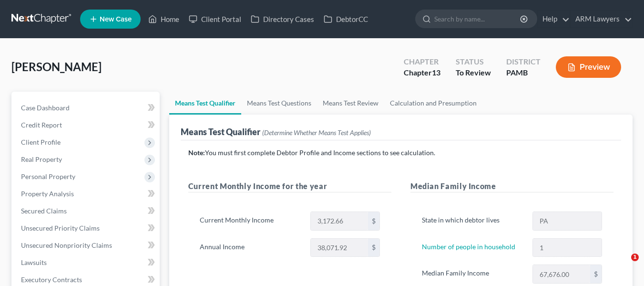 The image size is (644, 286). I want to click on span: Unsecured Nonpriority Claims, so click(66, 245).